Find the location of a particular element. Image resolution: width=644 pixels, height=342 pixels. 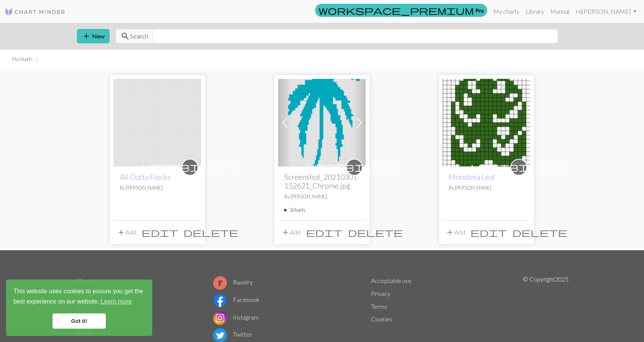

span: search is located at coordinates (125, 36).